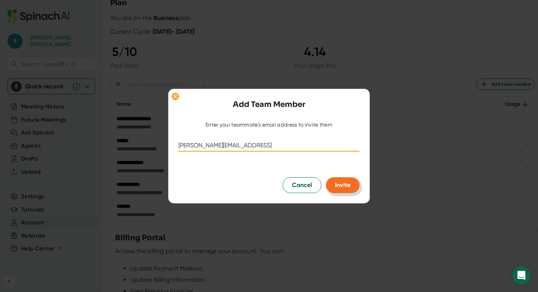  I want to click on input: kale@acme.co, so click(269, 145).